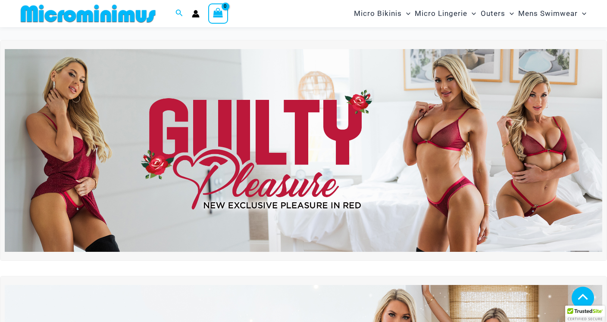 This screenshot has height=322, width=607. What do you see at coordinates (548, 13) in the screenshot?
I see `span: Mens Swimwear` at bounding box center [548, 13].